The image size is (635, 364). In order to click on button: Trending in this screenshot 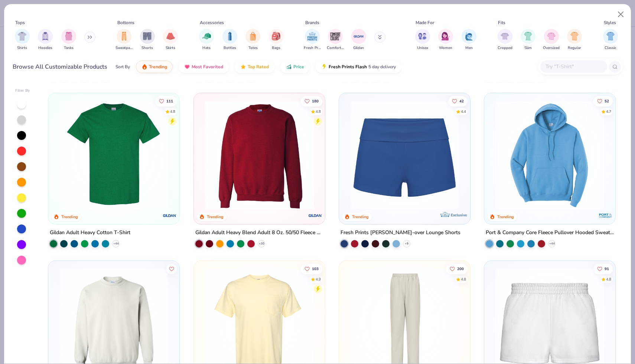, I will do `click(154, 67)`.